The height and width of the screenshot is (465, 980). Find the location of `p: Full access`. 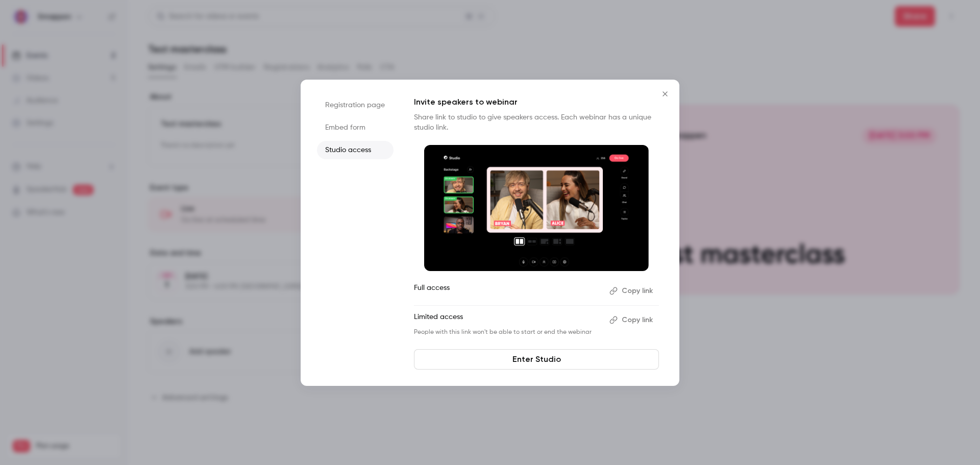

p: Full access is located at coordinates (507, 291).